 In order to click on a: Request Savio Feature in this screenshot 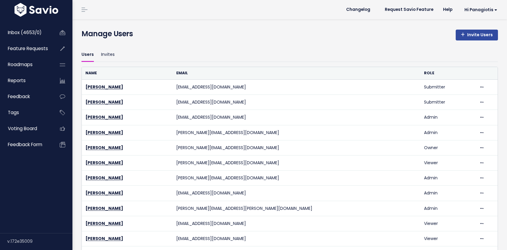, I will do `click(409, 10)`.